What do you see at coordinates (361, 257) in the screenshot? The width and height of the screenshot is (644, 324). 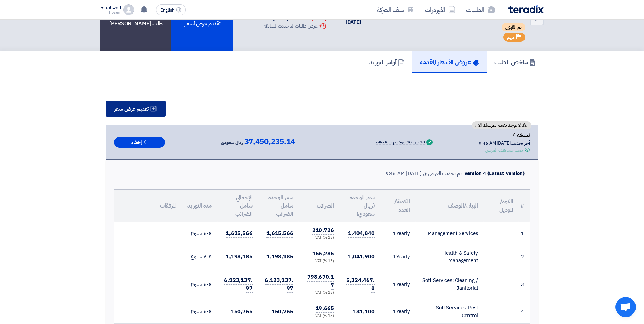 I see `span: 1,041,900` at bounding box center [361, 257].